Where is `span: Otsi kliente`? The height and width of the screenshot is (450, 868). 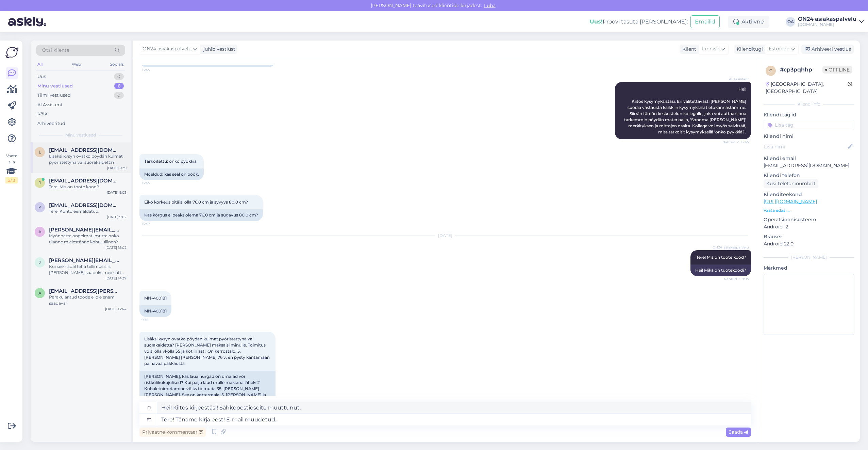 span: Otsi kliente is located at coordinates (56, 50).